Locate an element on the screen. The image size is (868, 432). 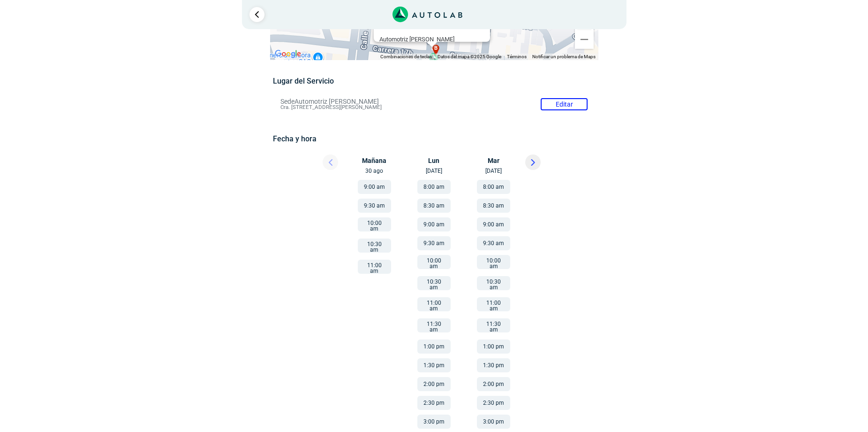
button: Combinaciones de teclas is located at coordinates (406, 57).